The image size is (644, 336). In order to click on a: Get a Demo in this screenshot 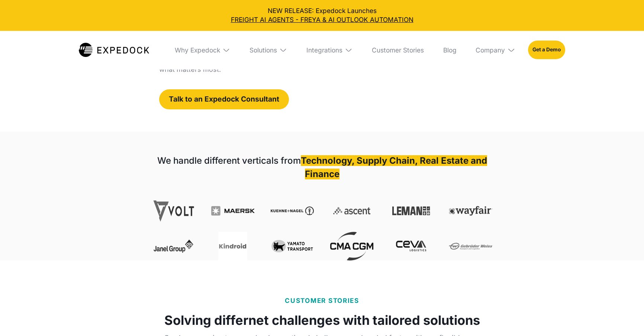, I will do `click(546, 50)`.